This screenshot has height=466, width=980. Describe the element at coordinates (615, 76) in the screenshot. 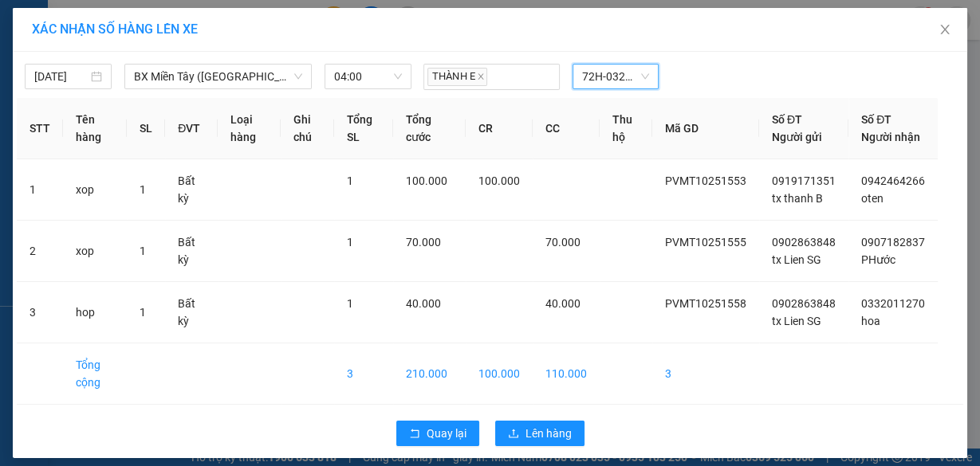

I see `span: 72H-032.48` at that location.